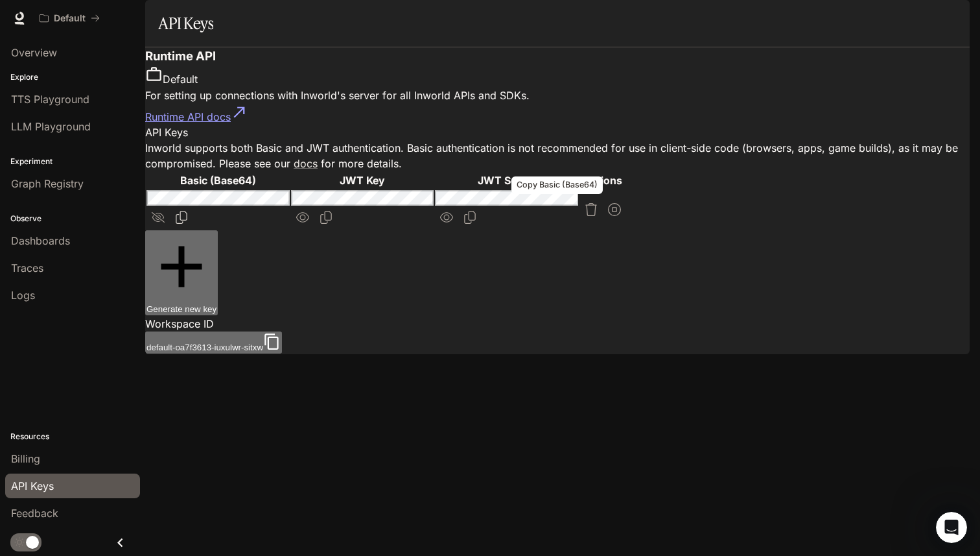 The image size is (980, 556). Describe the element at coordinates (326, 217) in the screenshot. I see `button: Copy Key` at that location.